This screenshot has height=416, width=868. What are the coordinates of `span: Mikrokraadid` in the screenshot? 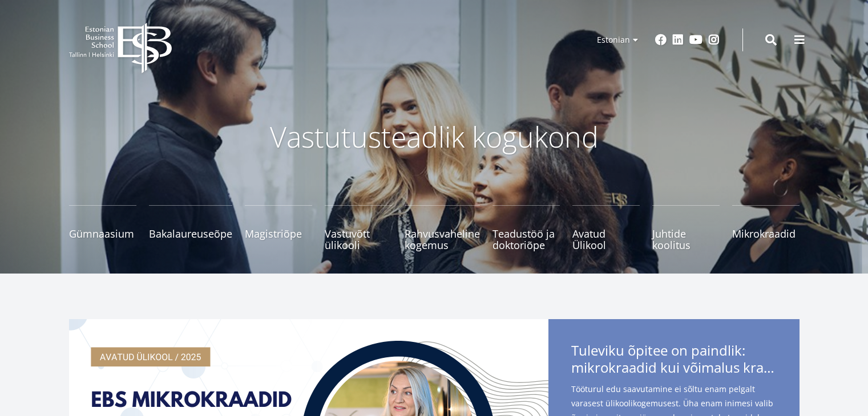 It's located at (766, 233).